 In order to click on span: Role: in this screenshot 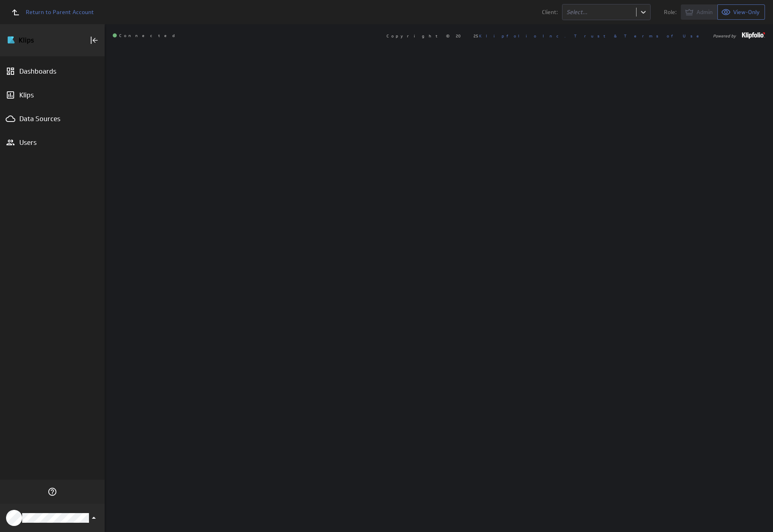, I will do `click(670, 12)`.